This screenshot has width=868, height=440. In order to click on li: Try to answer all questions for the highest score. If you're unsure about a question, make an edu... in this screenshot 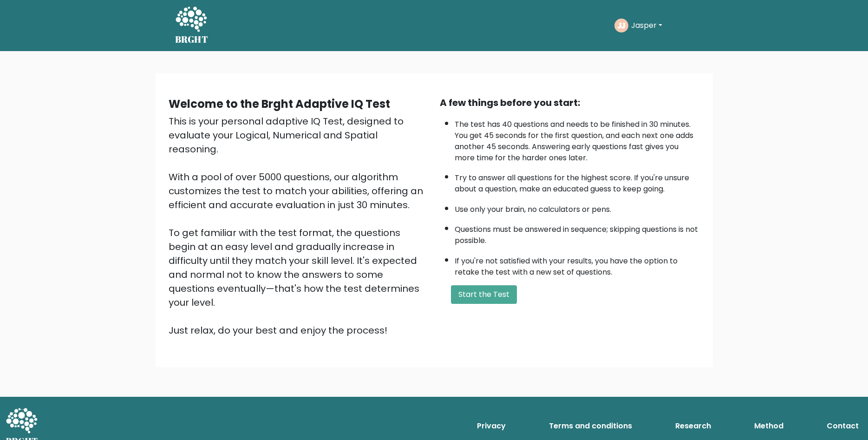, I will do `click(577, 181)`.